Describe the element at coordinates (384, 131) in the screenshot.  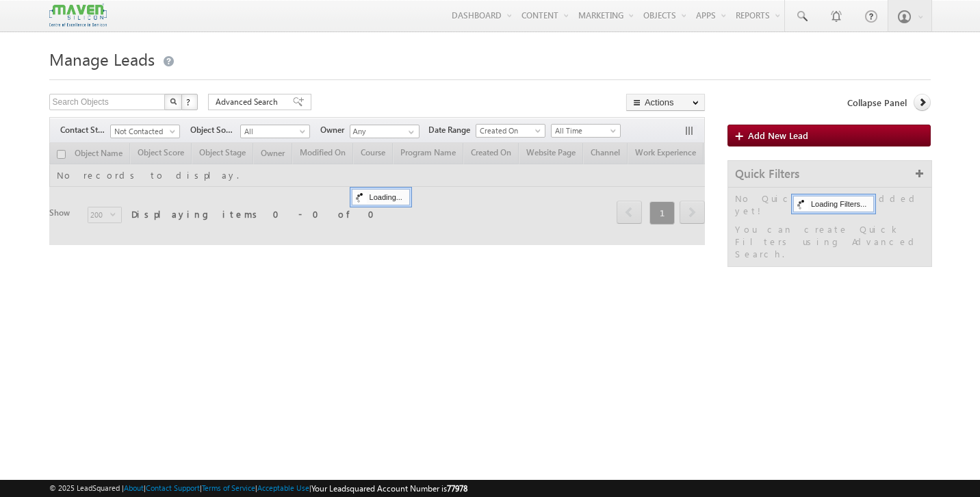
I see `input: Type to Search` at that location.